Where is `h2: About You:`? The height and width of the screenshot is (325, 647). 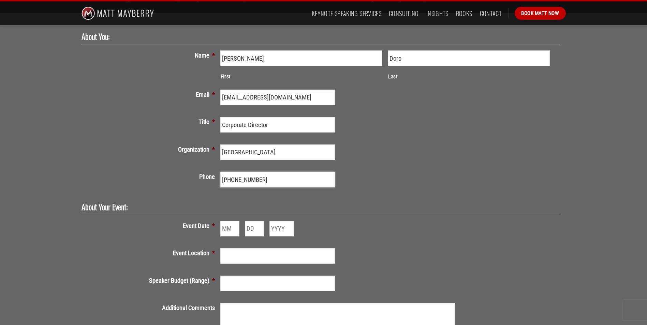 h2: About You: is located at coordinates (318, 37).